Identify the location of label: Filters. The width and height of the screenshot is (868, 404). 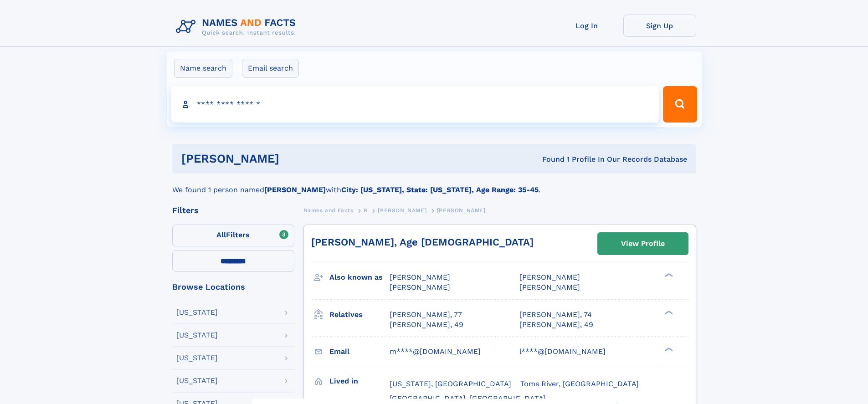
(233, 236).